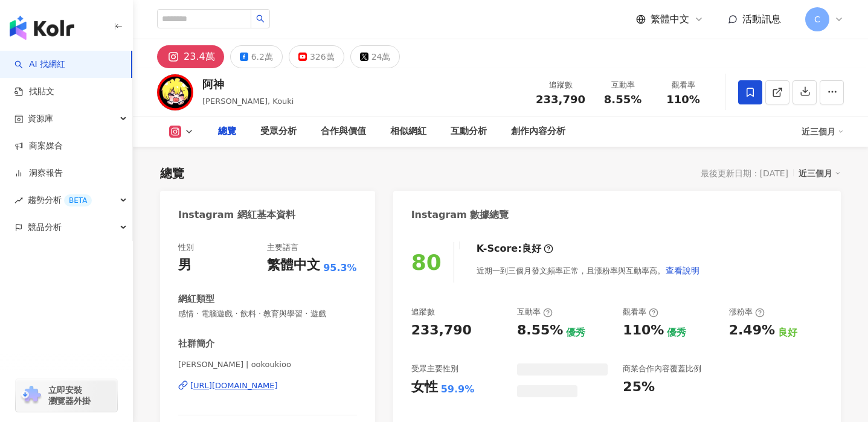 This screenshot has height=422, width=868. What do you see at coordinates (19, 201) in the screenshot?
I see `span: rise` at bounding box center [19, 201].